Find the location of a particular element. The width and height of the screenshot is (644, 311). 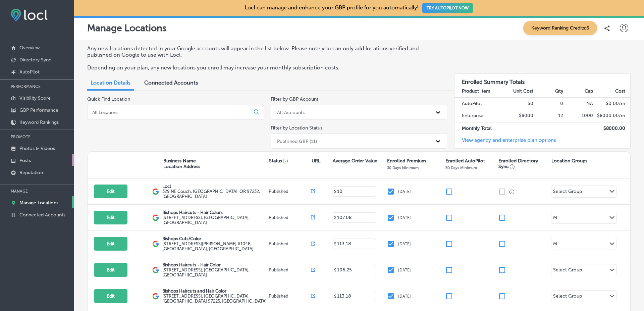

p: Any new locations detected in your Google accounts will appear in the list below. Please note you... is located at coordinates (264, 52).